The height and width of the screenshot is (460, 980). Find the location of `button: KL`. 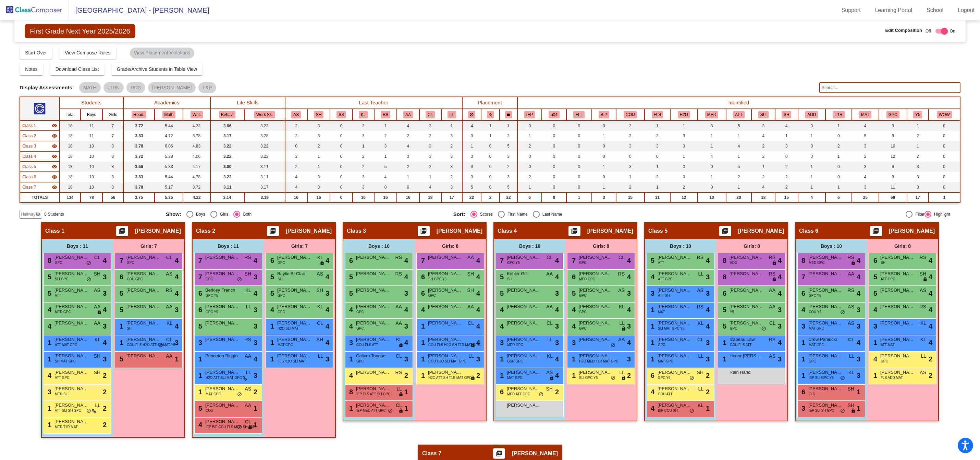

button: KL is located at coordinates (364, 115).